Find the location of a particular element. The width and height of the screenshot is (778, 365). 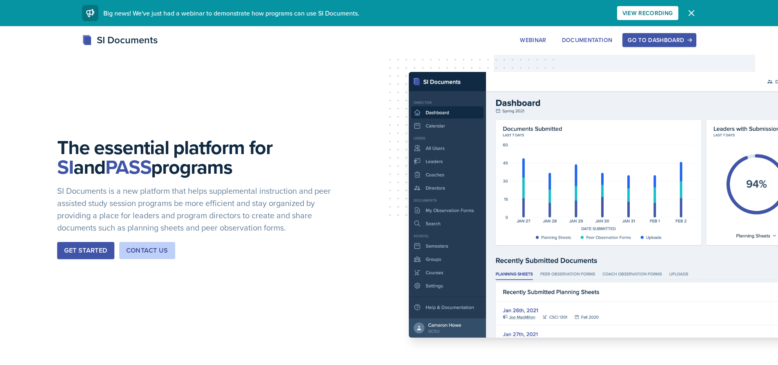

div: Contact Us is located at coordinates (147, 250).